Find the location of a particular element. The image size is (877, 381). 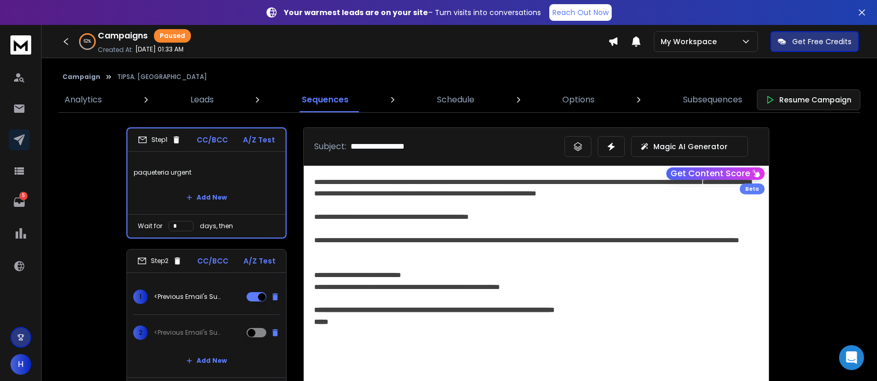

p: 5 is located at coordinates (23, 196).